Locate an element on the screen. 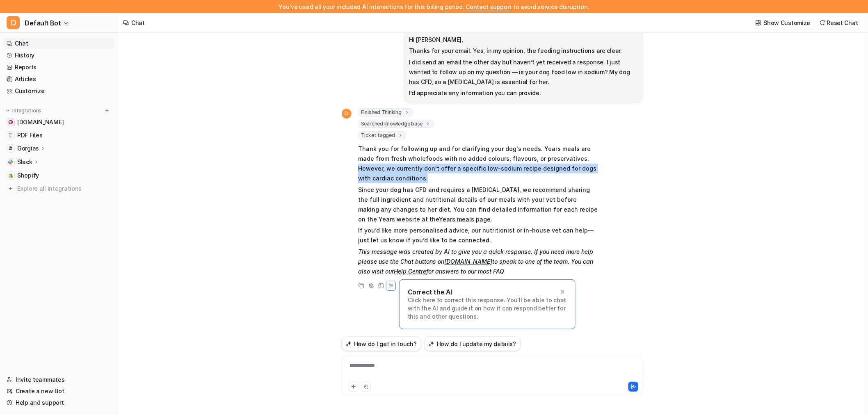 The height and width of the screenshot is (415, 868). a: Reports is located at coordinates (59, 67).